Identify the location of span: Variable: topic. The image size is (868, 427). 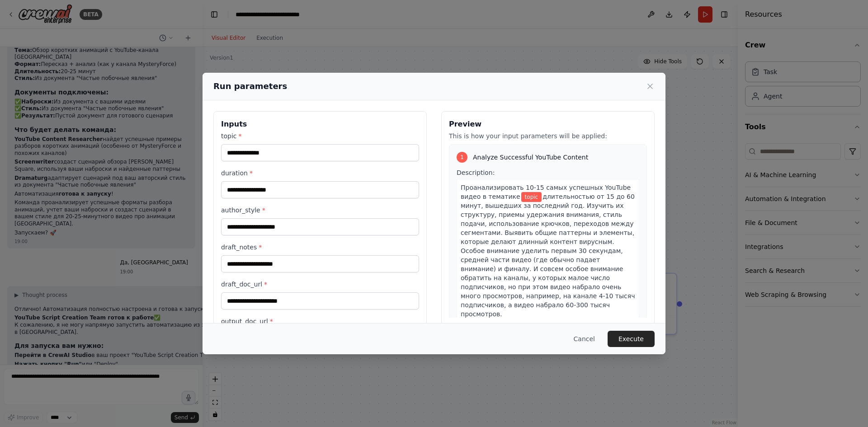
(531, 197).